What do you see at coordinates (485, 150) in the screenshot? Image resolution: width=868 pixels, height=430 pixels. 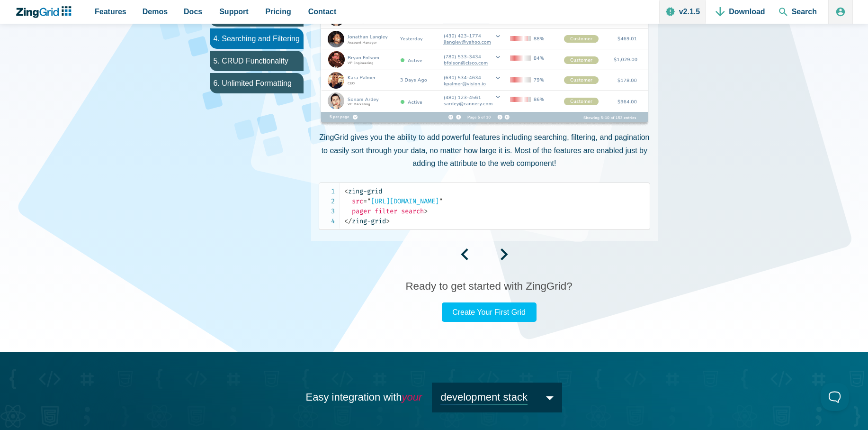 I see `p: ZingGrid gives you the ability to add powerful features including searching, filtering, and pagin...` at bounding box center [485, 150].